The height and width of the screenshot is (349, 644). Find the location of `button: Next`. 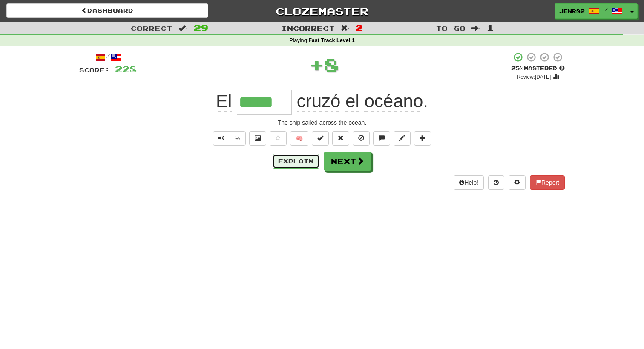

button: Next is located at coordinates (348, 161).